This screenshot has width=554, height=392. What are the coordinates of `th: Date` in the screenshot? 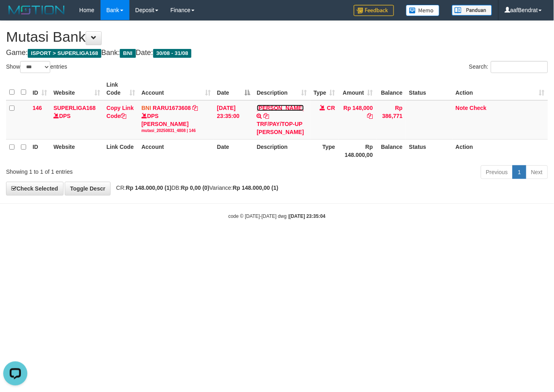 It's located at (233, 150).